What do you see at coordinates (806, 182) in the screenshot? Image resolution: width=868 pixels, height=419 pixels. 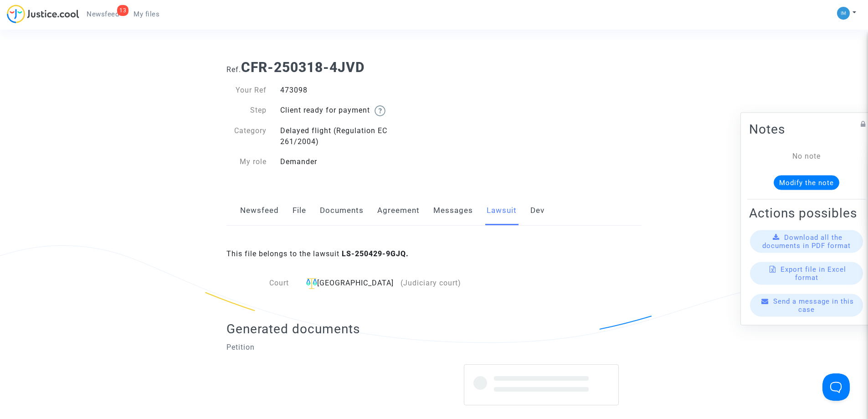 I see `button: Modify the note` at bounding box center [806, 182].